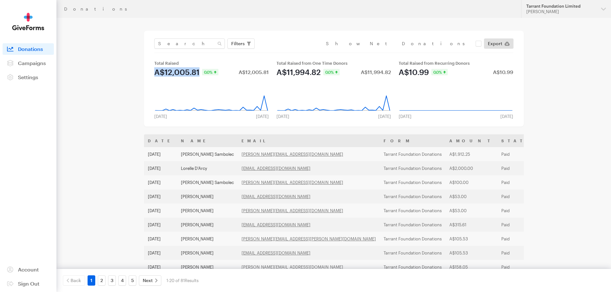 Image resolution: width=611 pixels, height=292 pixels. I want to click on span: Next, so click(147, 281).